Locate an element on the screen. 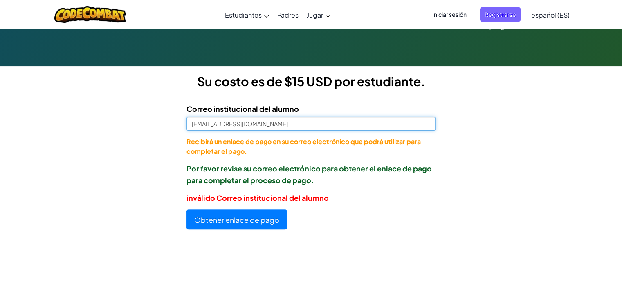 Image resolution: width=622 pixels, height=298 pixels. button: Registrarse is located at coordinates (500, 14).